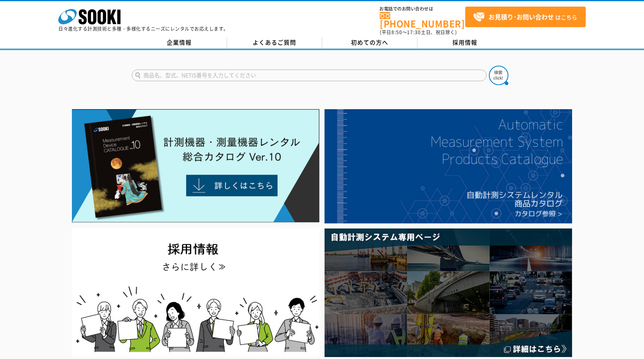 This screenshot has height=359, width=644. I want to click on span: はこちら, so click(525, 17).